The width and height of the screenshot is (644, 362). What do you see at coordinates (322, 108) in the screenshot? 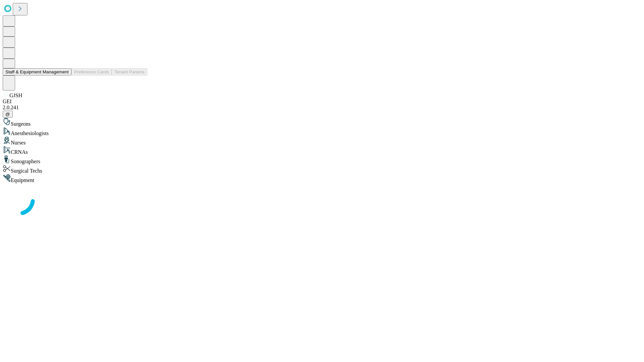
I see `div: 2.0.241` at bounding box center [322, 108].